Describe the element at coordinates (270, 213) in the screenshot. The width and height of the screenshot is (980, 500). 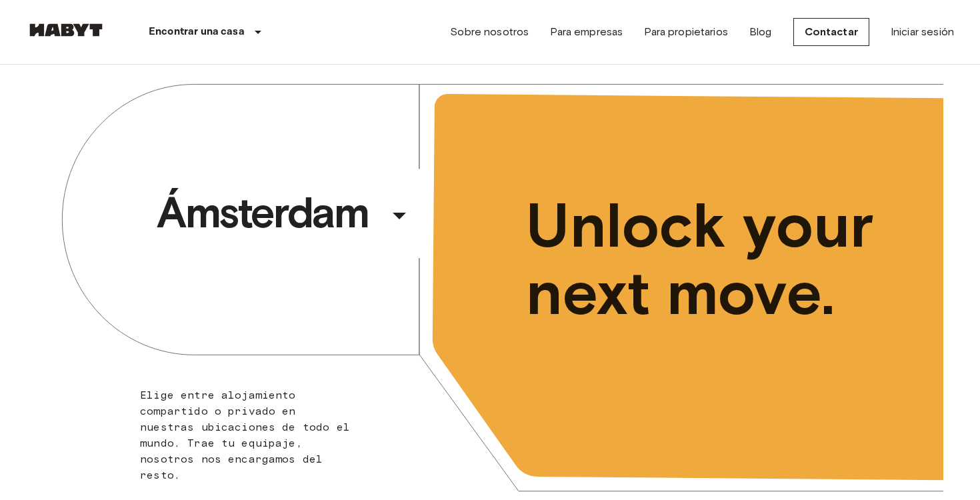
I see `span: Ámsterdam` at that location.